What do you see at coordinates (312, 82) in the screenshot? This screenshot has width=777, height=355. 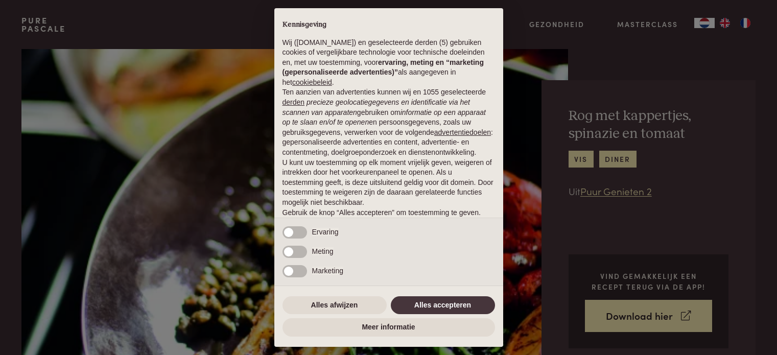 I see `a: cookiebeleid` at bounding box center [312, 82].